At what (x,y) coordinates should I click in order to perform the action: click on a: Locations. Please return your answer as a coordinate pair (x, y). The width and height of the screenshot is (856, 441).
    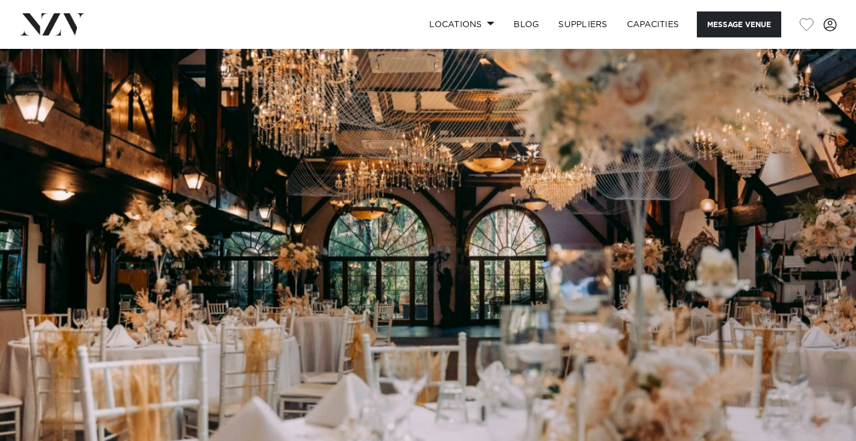
    Looking at the image, I should click on (462, 24).